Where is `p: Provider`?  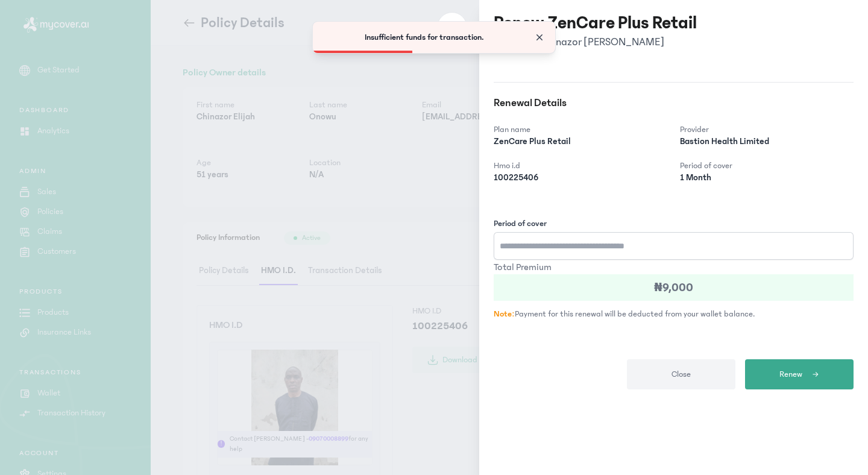
p: Provider is located at coordinates (767, 130).